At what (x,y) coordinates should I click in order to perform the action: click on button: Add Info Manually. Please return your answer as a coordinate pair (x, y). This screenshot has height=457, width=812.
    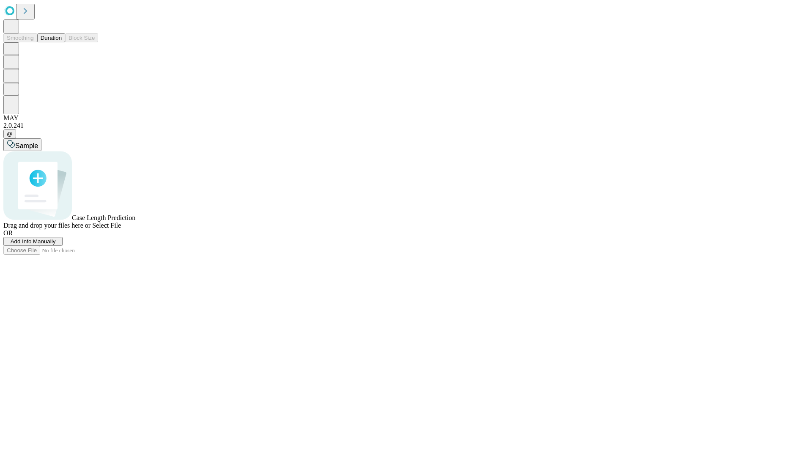
    Looking at the image, I should click on (33, 241).